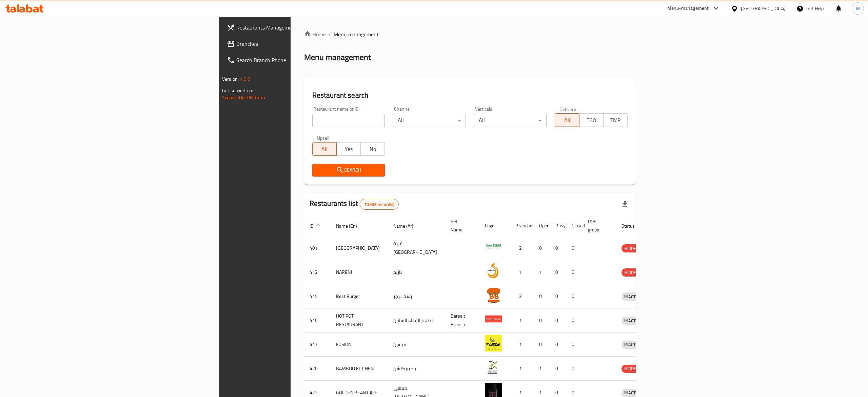 The image size is (868, 397). Describe the element at coordinates (558, 225) in the screenshot. I see `th: Busy` at that location.